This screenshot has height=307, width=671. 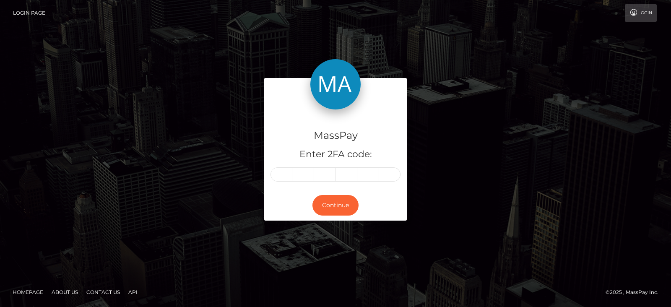 What do you see at coordinates (335, 205) in the screenshot?
I see `button: Continue` at bounding box center [335, 205].